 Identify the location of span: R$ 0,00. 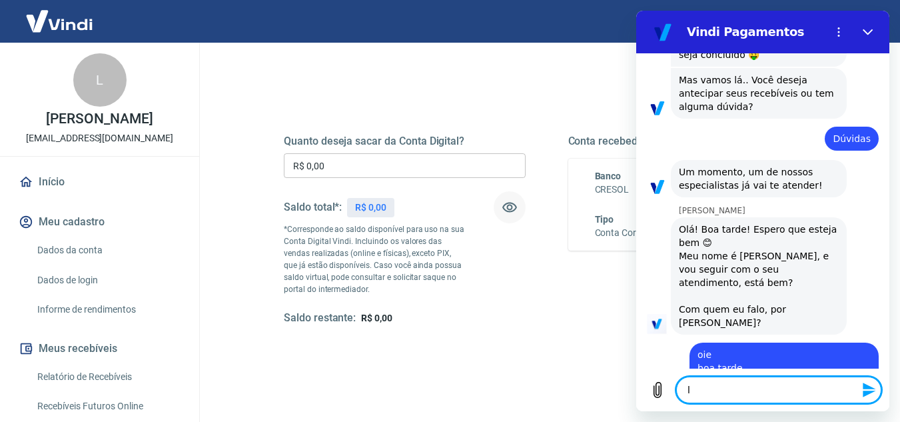
(376, 318).